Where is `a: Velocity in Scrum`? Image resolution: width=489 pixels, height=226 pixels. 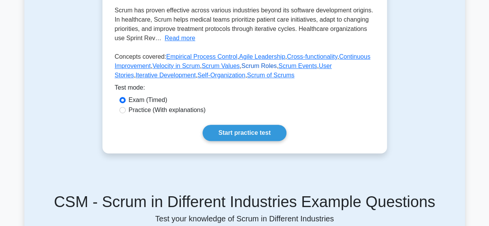 a: Velocity in Scrum is located at coordinates (176, 66).